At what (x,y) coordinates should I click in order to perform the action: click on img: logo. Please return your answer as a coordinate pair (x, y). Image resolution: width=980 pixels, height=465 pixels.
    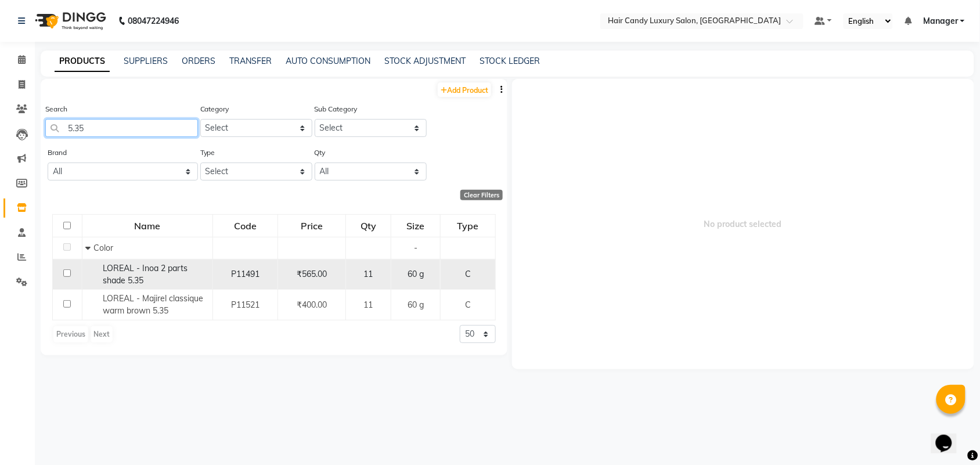
    Looking at the image, I should click on (69, 21).